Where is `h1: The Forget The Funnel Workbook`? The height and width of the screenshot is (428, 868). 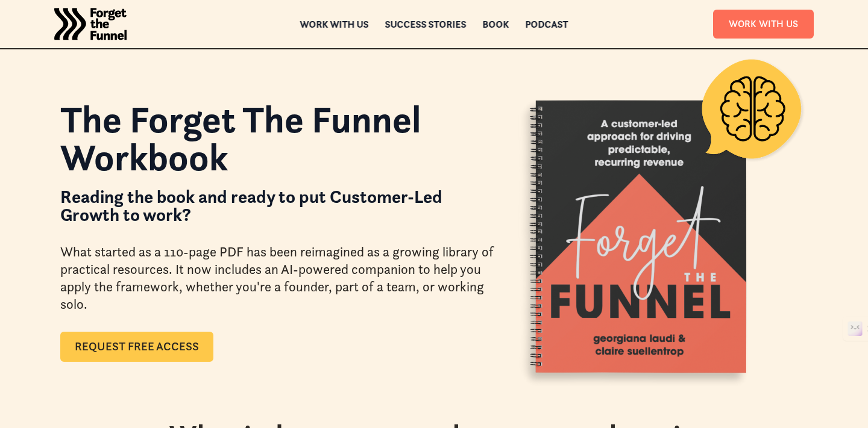
h1: The Forget The Funnel Workbook is located at coordinates (277, 138).